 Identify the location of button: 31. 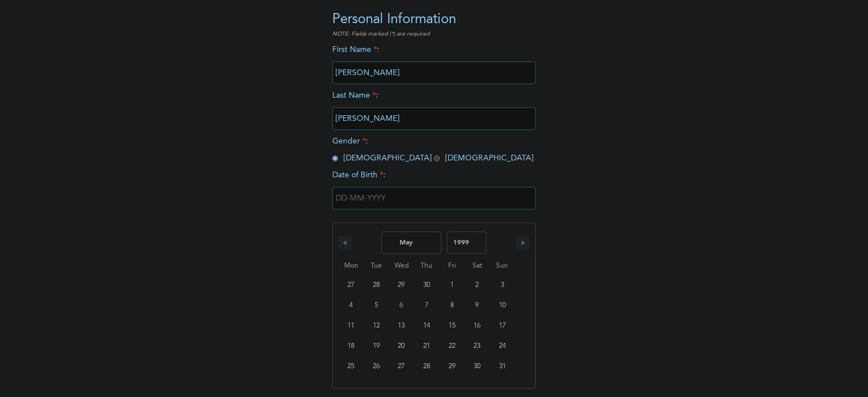
(502, 367).